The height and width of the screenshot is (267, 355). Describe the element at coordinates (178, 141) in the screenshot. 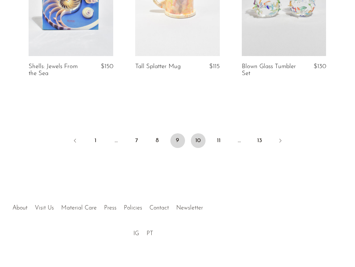

I see `span: 9` at that location.